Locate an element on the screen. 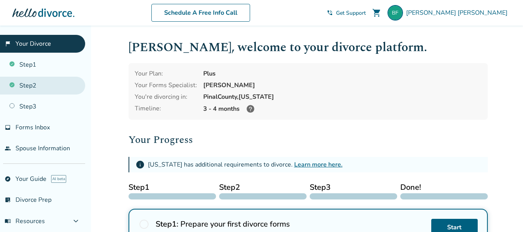 Image resolution: width=523 pixels, height=232 pixels. div: You're divorcing in: is located at coordinates (166, 97).